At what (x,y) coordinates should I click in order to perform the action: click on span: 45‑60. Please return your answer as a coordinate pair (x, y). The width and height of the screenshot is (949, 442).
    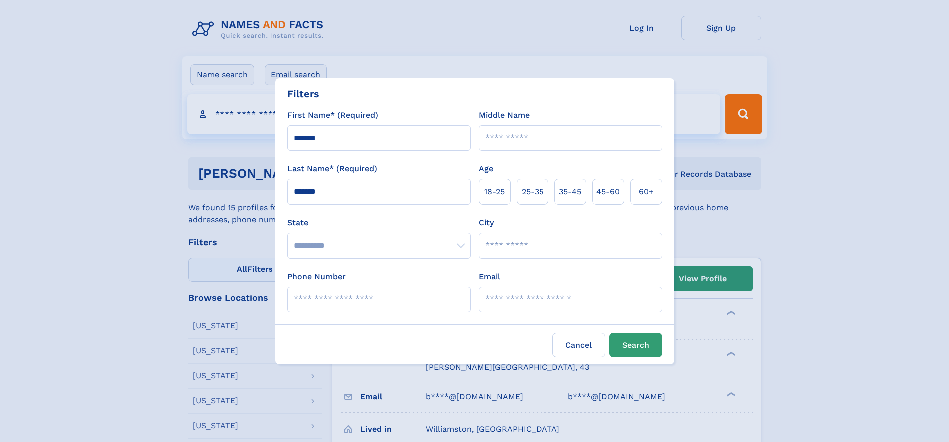
    Looking at the image, I should click on (608, 192).